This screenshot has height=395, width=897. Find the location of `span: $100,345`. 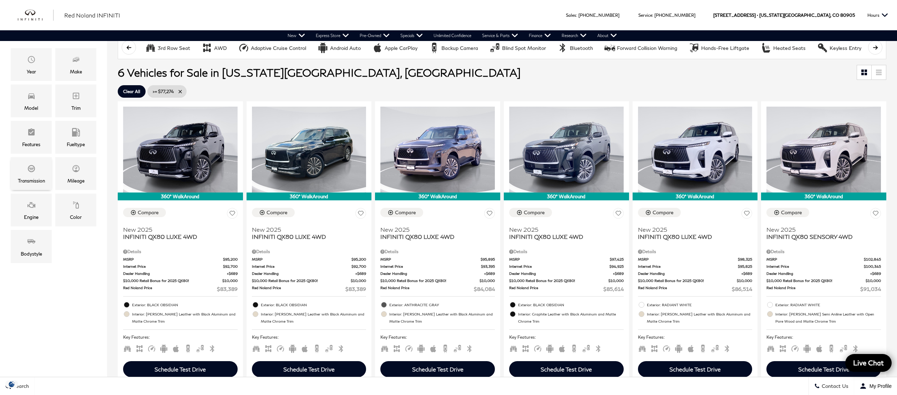

span: $100,345 is located at coordinates (873, 267).